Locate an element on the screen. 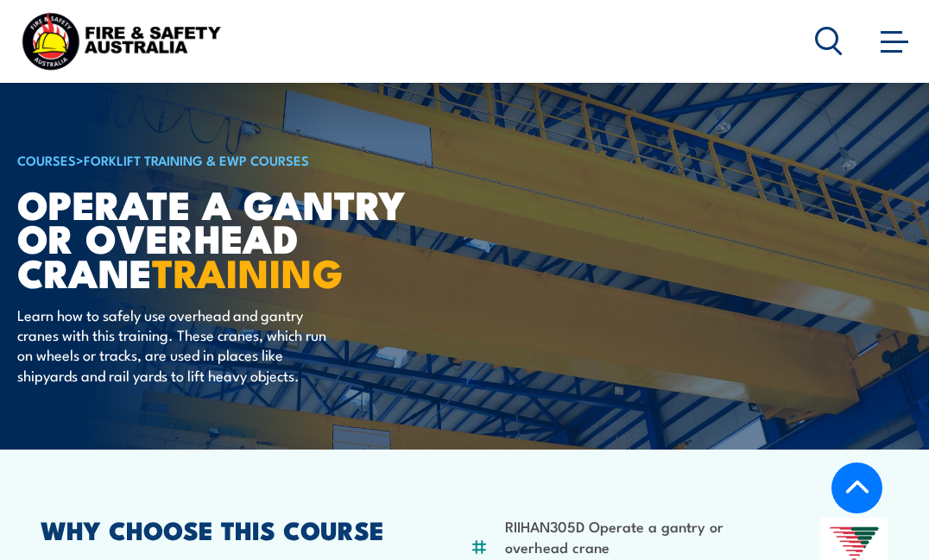 This screenshot has width=929, height=560. li: RIIHAN305D Operate a gantry or overhead crane is located at coordinates (632, 536).